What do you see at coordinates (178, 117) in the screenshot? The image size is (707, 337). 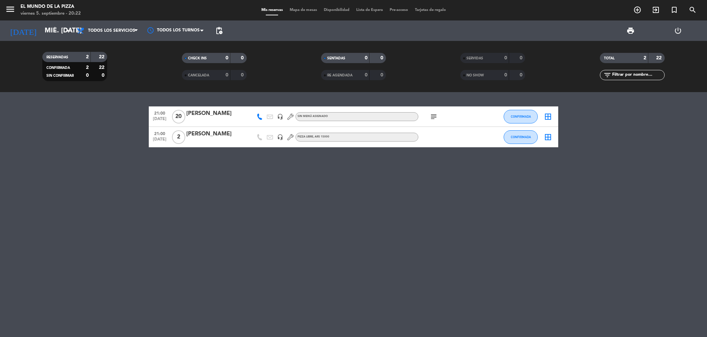 I see `span: 20` at bounding box center [178, 117].